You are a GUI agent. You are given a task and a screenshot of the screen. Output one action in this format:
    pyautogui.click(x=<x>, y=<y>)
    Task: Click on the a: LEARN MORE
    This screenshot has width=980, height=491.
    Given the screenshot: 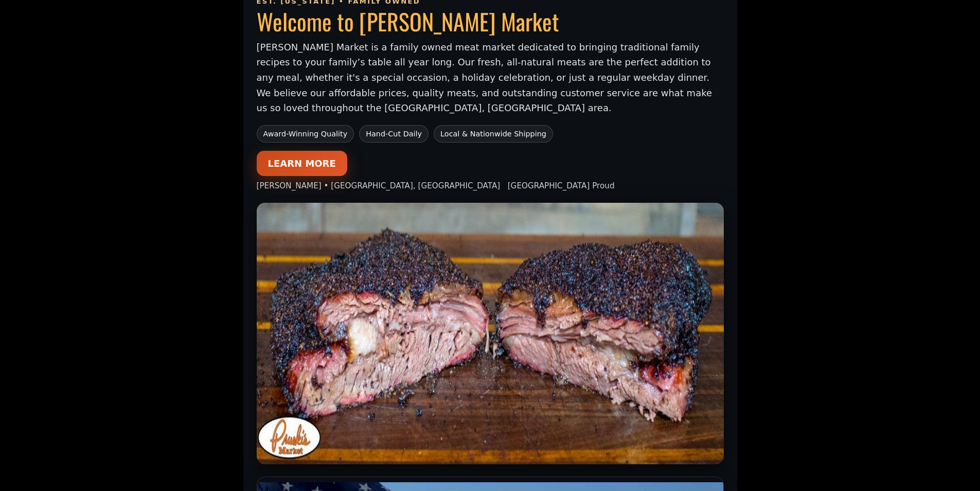 What is the action you would take?
    pyautogui.click(x=302, y=163)
    